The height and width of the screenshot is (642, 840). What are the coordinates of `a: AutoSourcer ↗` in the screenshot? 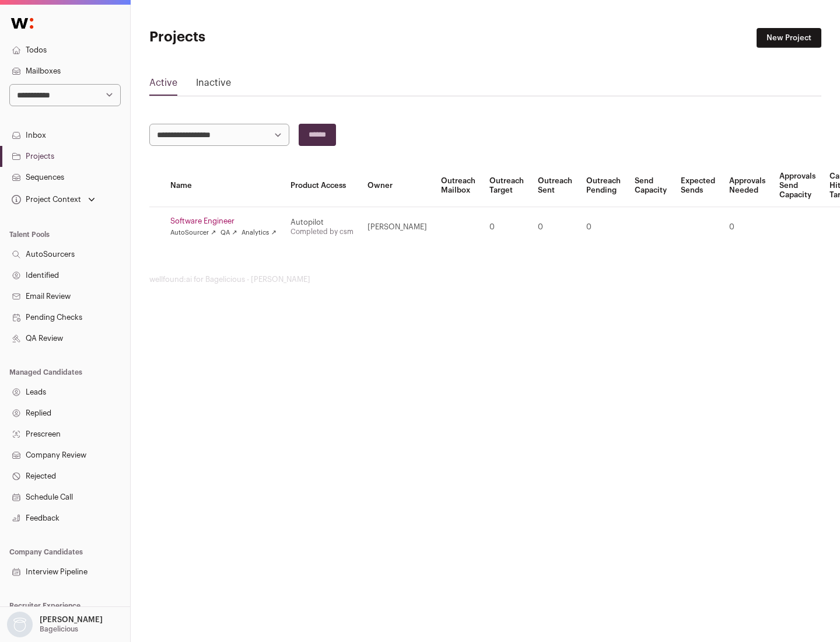 It's located at (193, 233).